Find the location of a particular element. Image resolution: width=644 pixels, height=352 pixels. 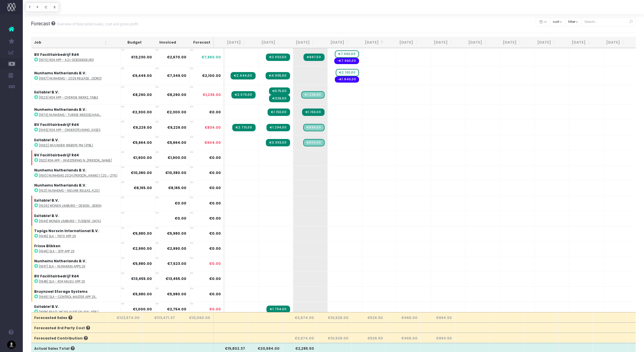

abbr: [1646] SLA - SITP app 25 is located at coordinates (57, 251).